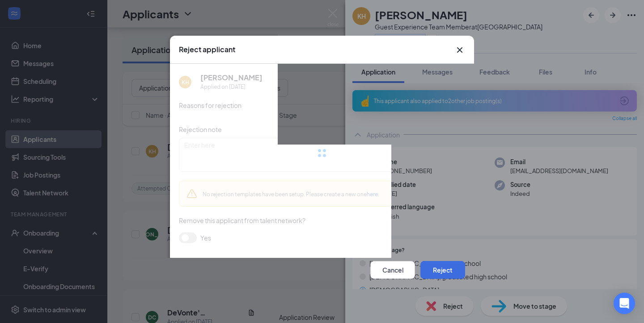 The height and width of the screenshot is (323, 644). What do you see at coordinates (392, 270) in the screenshot?
I see `button: Cancel` at bounding box center [392, 270].